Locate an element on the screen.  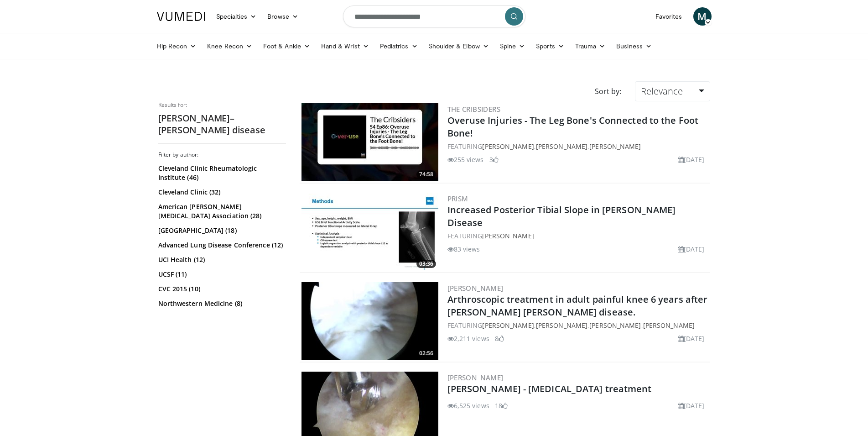
a: Knee Recon is located at coordinates (230, 46).